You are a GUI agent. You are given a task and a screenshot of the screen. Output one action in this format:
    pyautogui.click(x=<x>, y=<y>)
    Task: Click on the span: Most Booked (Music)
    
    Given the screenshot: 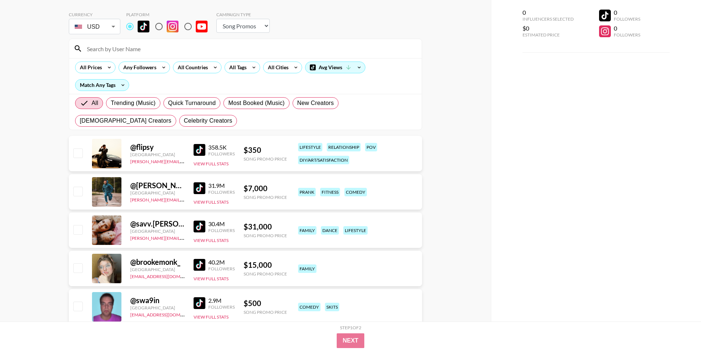 What is the action you would take?
    pyautogui.click(x=256, y=103)
    